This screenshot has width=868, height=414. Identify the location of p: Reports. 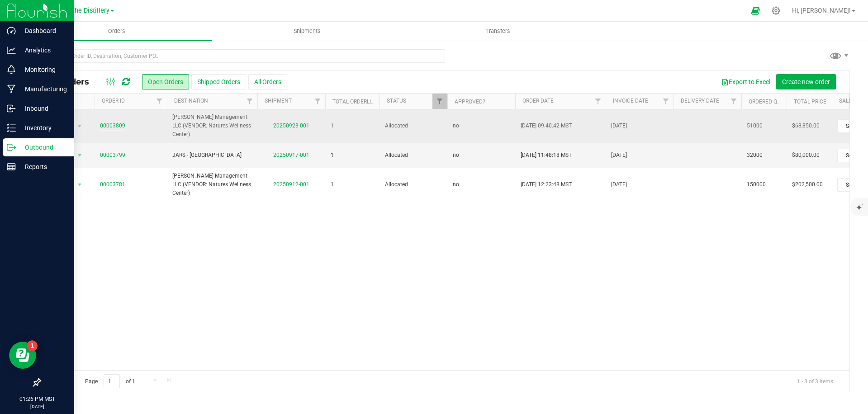
(43, 167).